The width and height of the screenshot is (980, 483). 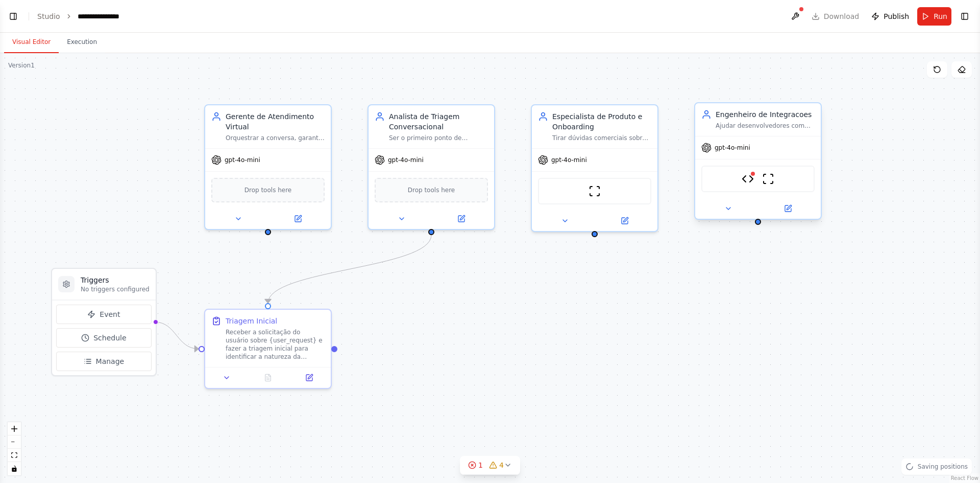 I want to click on div: Receber a solicitação do usuário sobre {user_request} e fazer a triagem inicial para identificar ..., so click(x=275, y=344).